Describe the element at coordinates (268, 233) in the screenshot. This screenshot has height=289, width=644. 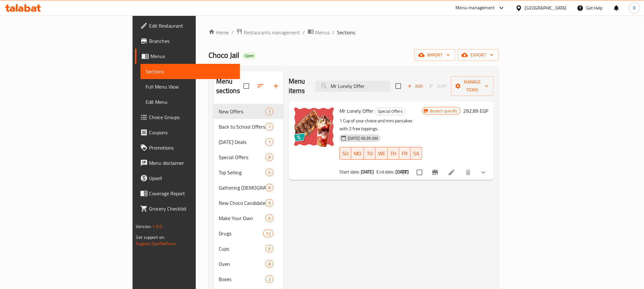
I see `span: 12` at that location.